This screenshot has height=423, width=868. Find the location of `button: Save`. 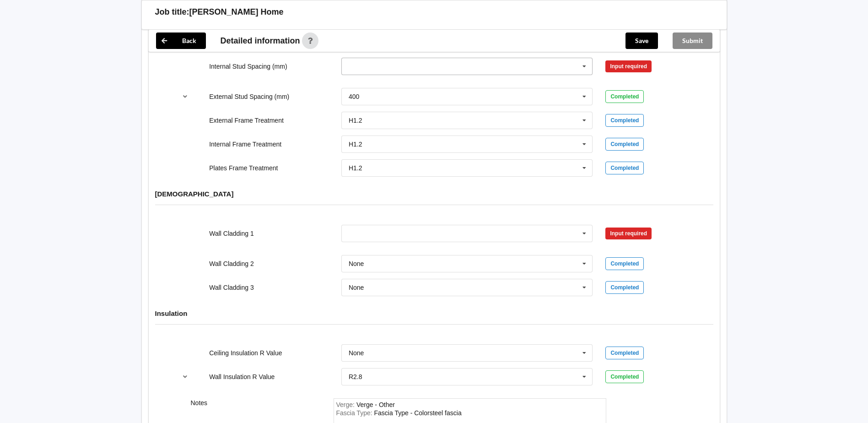

button: Save is located at coordinates (642, 41).